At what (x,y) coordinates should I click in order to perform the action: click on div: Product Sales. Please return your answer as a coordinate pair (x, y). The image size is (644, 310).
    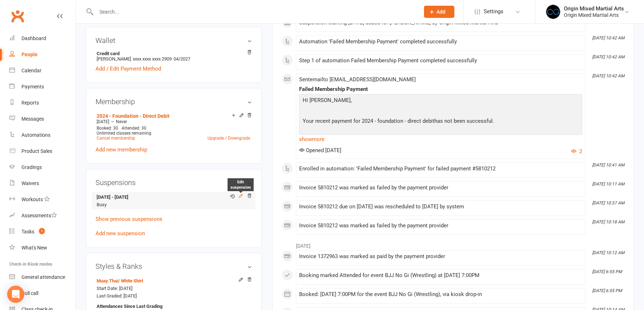
    Looking at the image, I should click on (37, 151).